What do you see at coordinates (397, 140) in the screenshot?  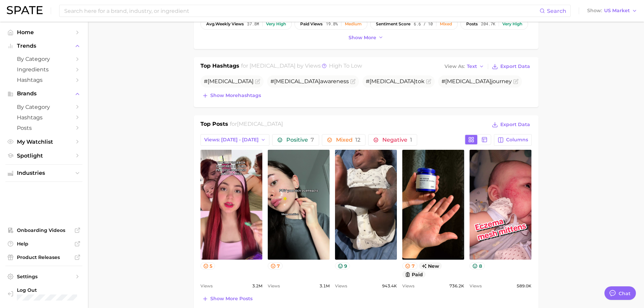 I see `span: Negative` at bounding box center [397, 140].